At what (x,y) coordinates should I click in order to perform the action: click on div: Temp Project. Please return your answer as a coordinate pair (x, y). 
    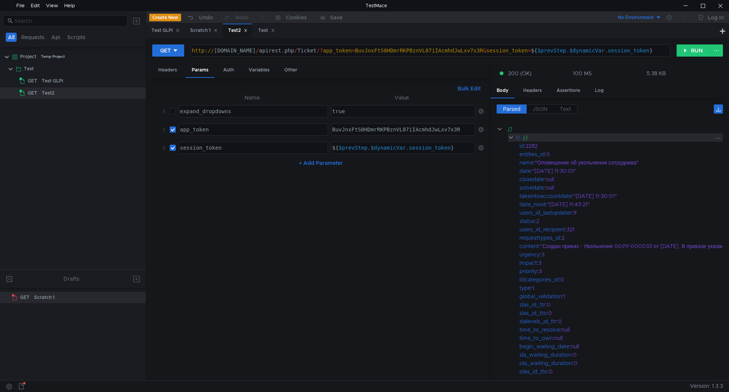
    Looking at the image, I should click on (53, 57).